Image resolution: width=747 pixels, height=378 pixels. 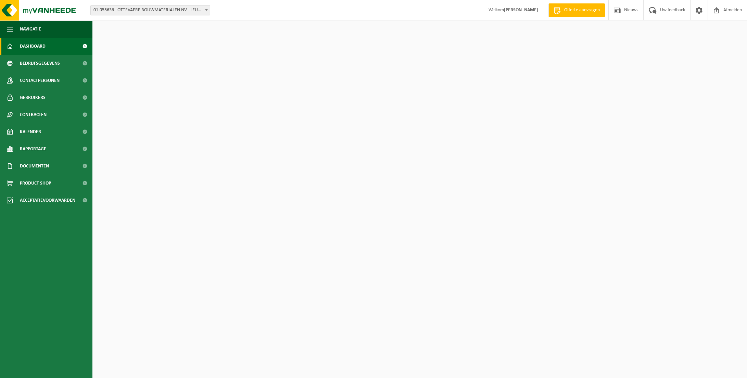 I want to click on span: Contracten, so click(x=33, y=115).